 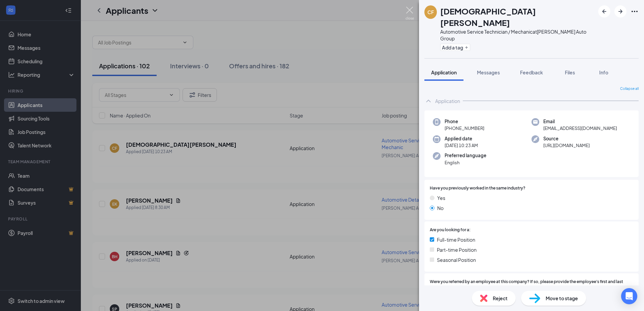 What do you see at coordinates (456, 240) in the screenshot?
I see `span: Full-time Position` at bounding box center [456, 240].